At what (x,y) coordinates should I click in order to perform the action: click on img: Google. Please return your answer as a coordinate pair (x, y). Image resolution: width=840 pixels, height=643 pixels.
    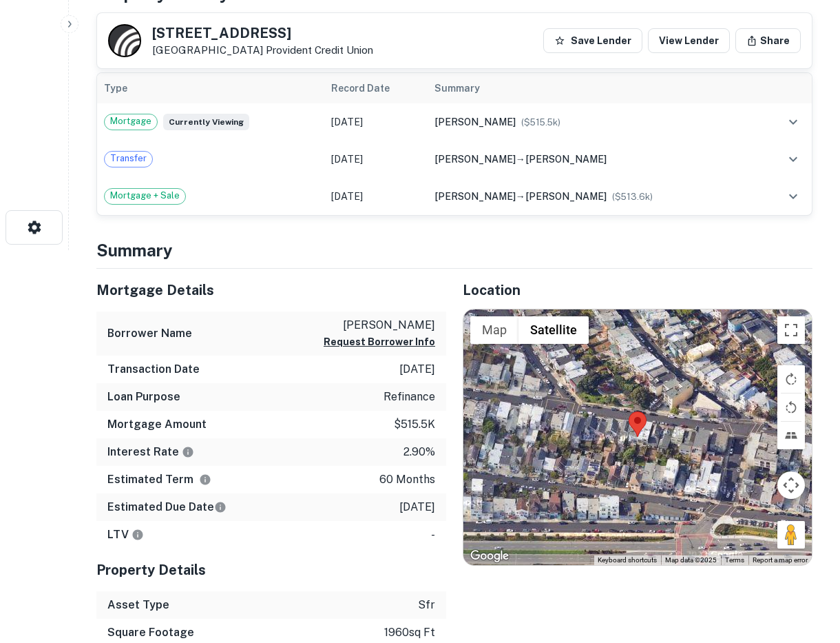
    Looking at the image, I should click on (490, 556).